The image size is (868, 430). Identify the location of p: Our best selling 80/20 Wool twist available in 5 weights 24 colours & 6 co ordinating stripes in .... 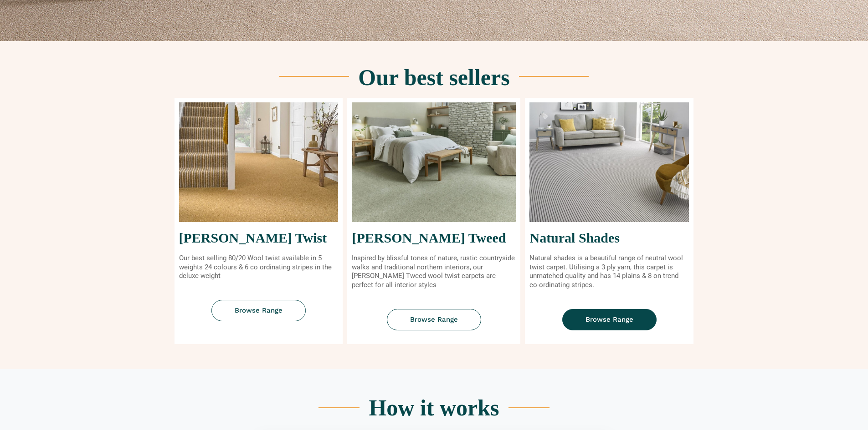
(259, 268).